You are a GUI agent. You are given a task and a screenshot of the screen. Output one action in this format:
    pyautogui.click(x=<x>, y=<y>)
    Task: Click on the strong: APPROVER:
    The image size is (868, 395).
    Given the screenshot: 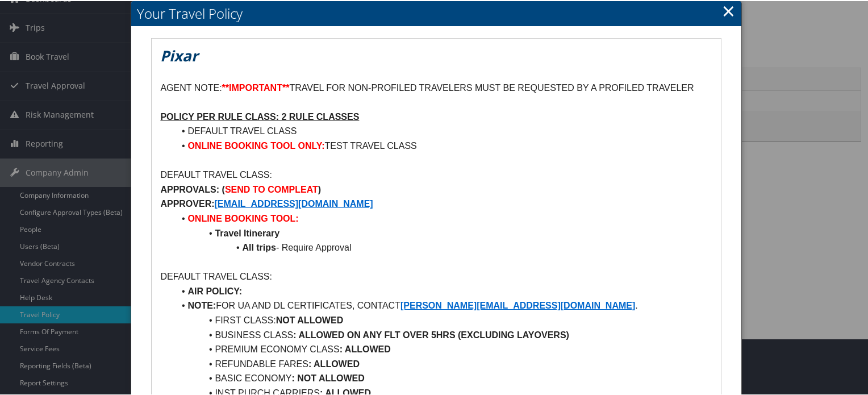 What is the action you would take?
    pyautogui.click(x=187, y=203)
    